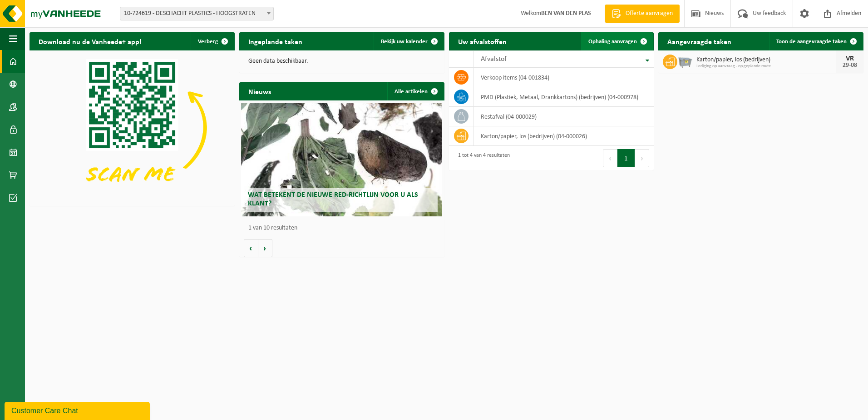 The width and height of the screenshot is (868, 420). Describe the element at coordinates (344, 228) in the screenshot. I see `p: 1 van 10 resultaten` at that location.